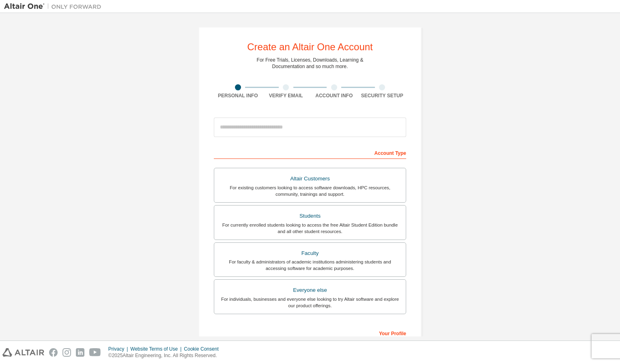 The width and height of the screenshot is (620, 364). I want to click on div: Security Setup, so click(383, 95).